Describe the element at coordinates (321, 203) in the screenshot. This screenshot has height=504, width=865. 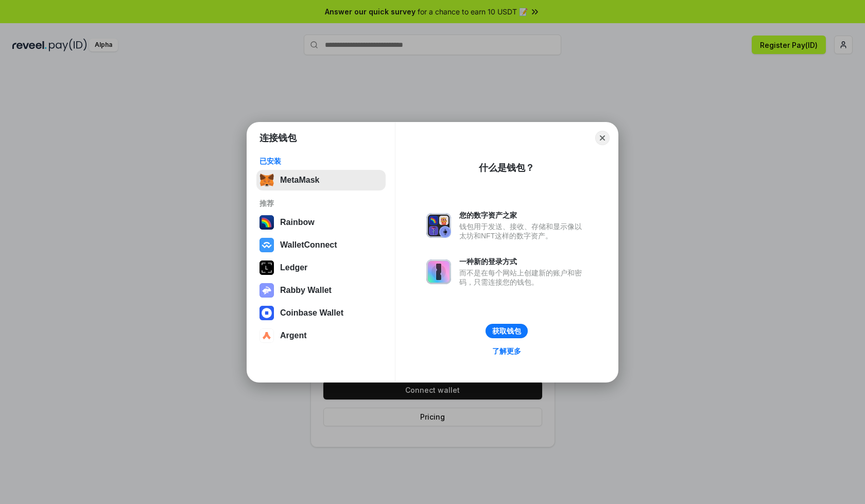
I see `div: 推荐` at that location.